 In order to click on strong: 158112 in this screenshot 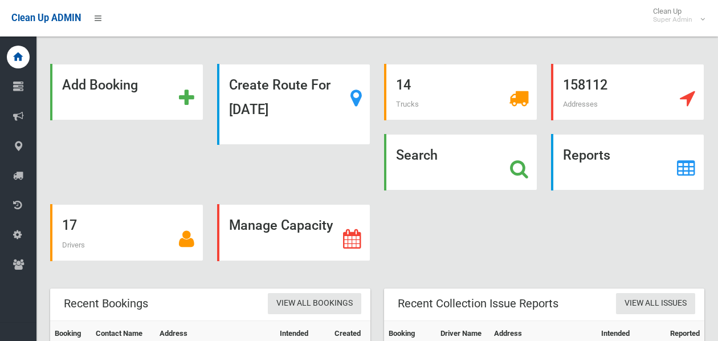, I will do `click(585, 85)`.